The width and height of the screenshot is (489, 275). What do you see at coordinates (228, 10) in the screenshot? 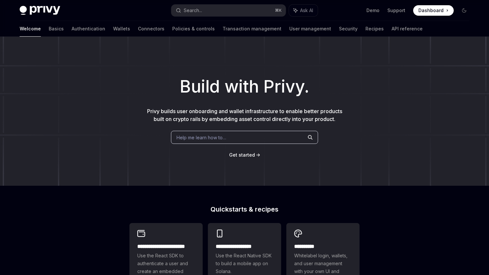
I see `button: Search...⌘K` at bounding box center [228, 10].